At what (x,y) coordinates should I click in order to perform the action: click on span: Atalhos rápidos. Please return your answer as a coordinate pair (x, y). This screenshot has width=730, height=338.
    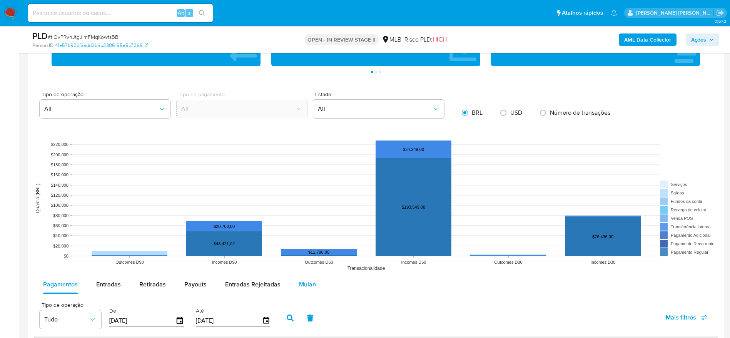
    Looking at the image, I should click on (582, 13).